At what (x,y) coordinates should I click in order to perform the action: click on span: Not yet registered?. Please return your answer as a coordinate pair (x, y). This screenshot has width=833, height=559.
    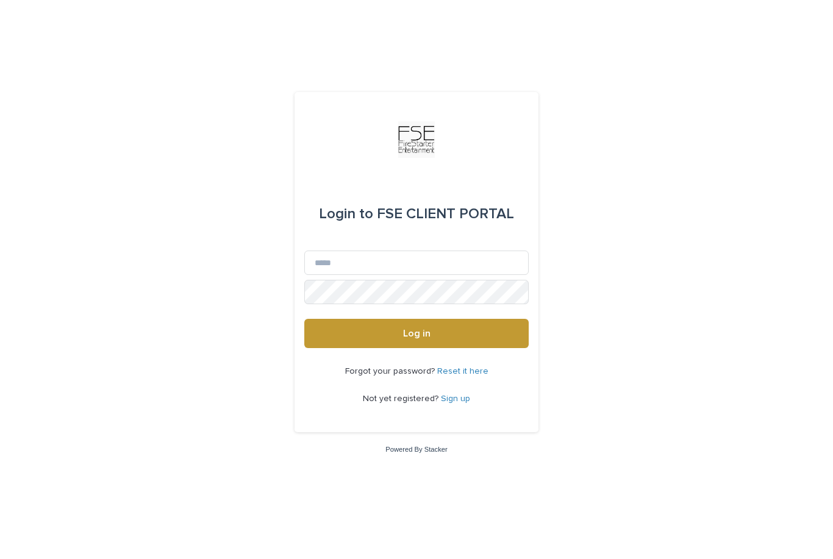
    Looking at the image, I should click on (402, 399).